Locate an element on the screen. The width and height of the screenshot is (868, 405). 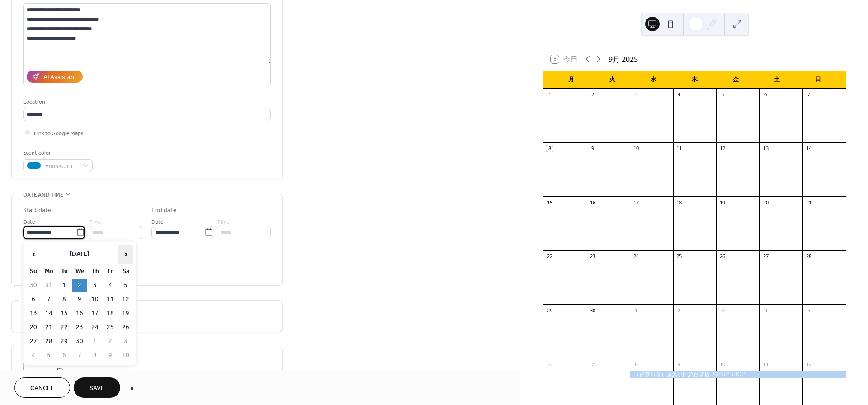
div: 14 is located at coordinates (808, 148).